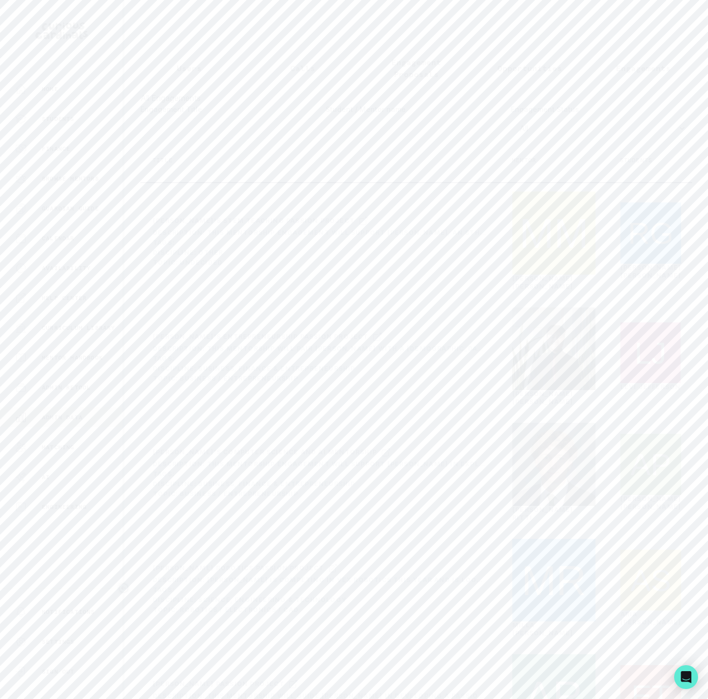  What do you see at coordinates (162, 160) in the screenshot?
I see `p: Title` at bounding box center [162, 160].